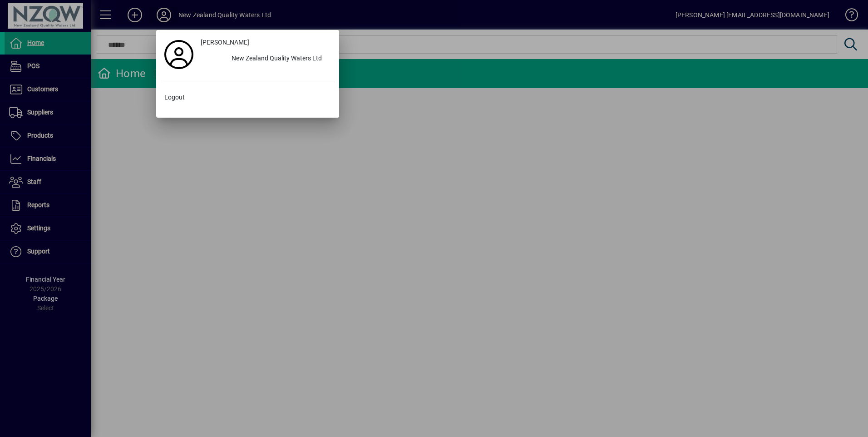  Describe the element at coordinates (265, 59) in the screenshot. I see `button: New Zealand Quality Waters Ltd` at that location.